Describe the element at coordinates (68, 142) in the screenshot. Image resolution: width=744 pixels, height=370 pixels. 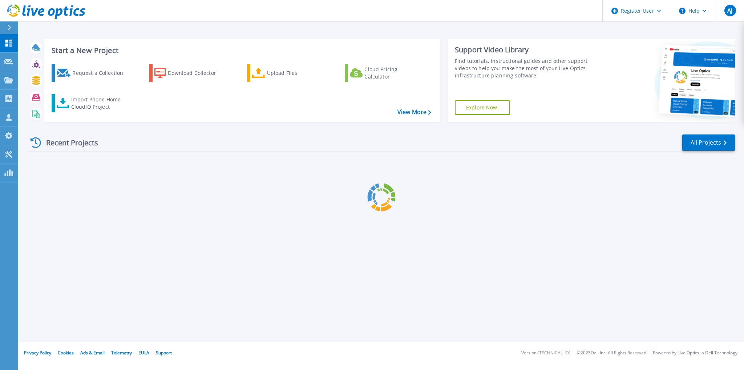
I see `div: Recent Projects` at that location.